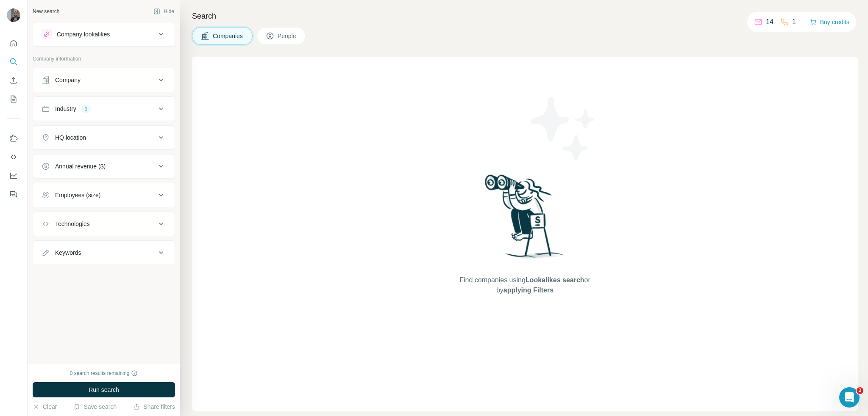  I want to click on button: Keywords, so click(104, 252).